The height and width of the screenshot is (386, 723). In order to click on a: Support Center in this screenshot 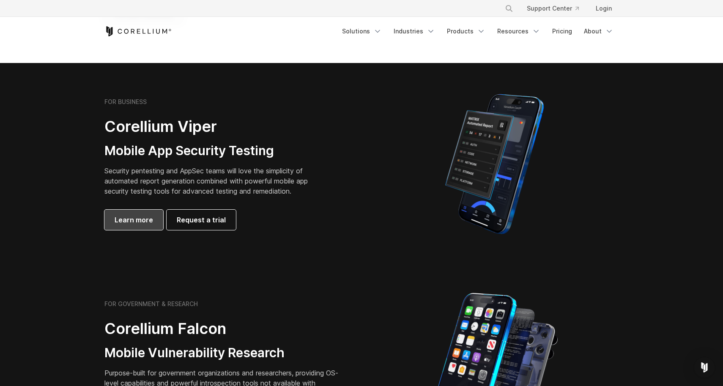, I will do `click(552, 8)`.